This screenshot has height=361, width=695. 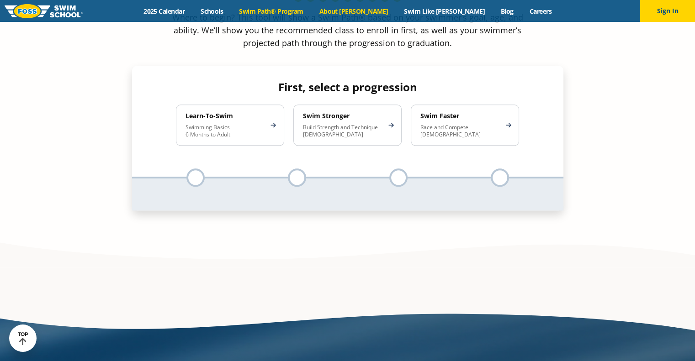 What do you see at coordinates (212, 11) in the screenshot?
I see `a: Schools` at bounding box center [212, 11].